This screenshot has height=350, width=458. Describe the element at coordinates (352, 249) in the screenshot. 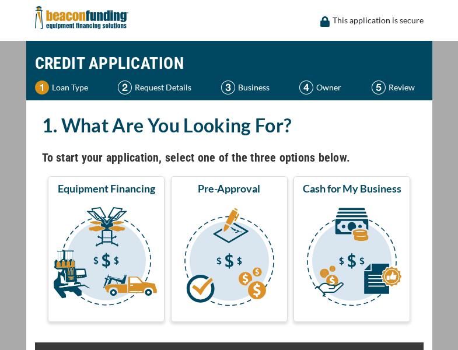

I see `button: Cash for My Business` at that location.